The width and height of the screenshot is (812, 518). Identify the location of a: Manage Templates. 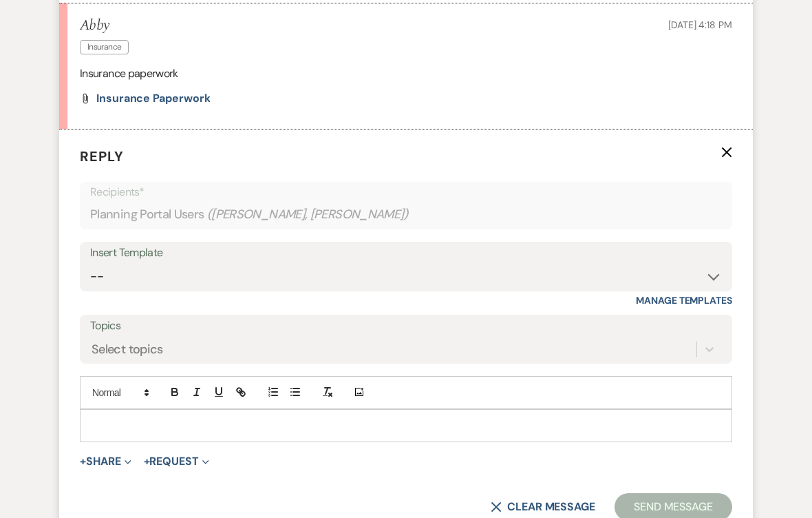
(684, 301).